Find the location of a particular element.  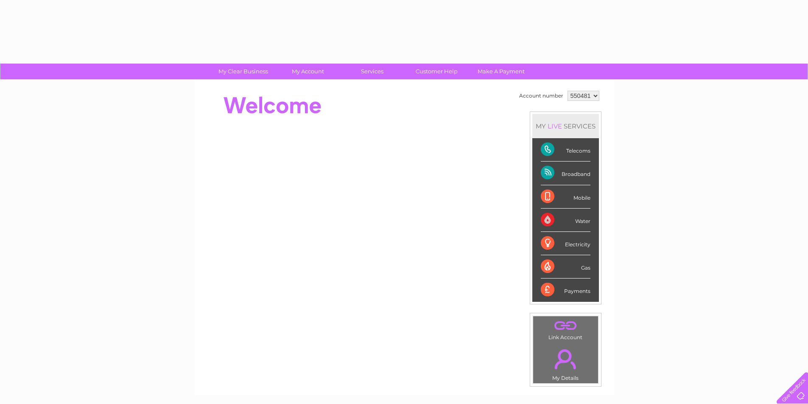

a: My Account is located at coordinates (307, 71).